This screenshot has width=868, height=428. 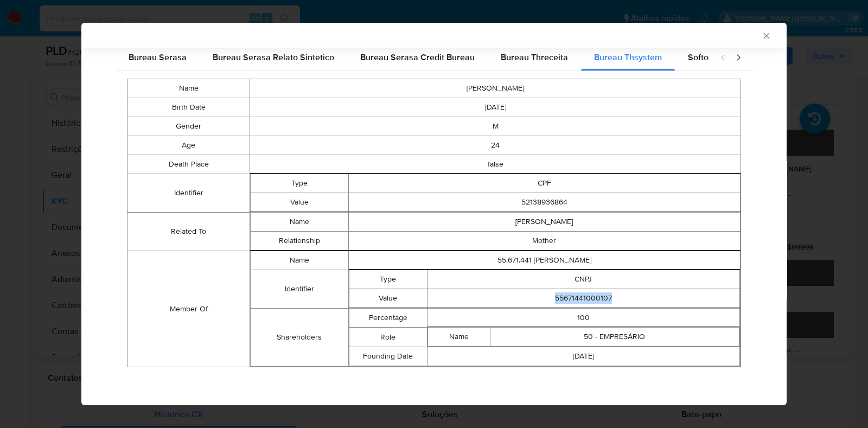 I want to click on td: 100, so click(x=583, y=318).